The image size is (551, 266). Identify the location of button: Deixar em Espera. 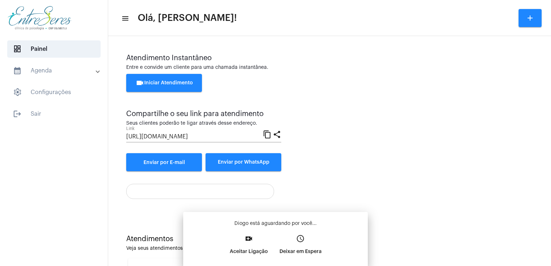
(300, 248).